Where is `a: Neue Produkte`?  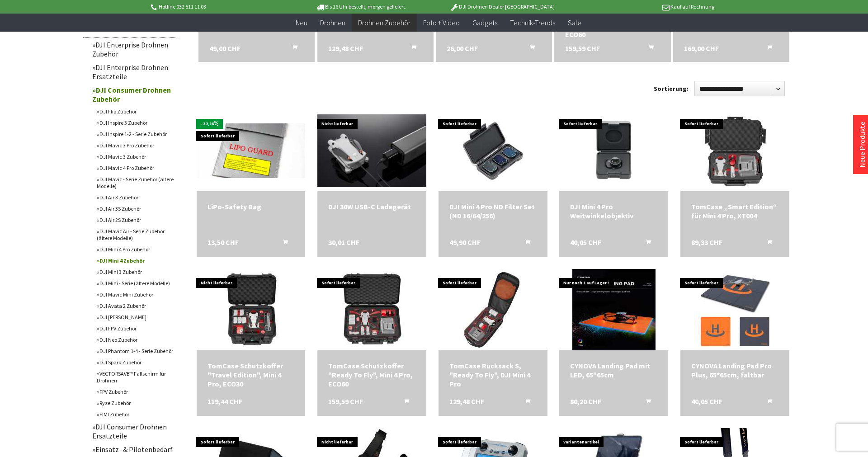 a: Neue Produkte is located at coordinates (862, 145).